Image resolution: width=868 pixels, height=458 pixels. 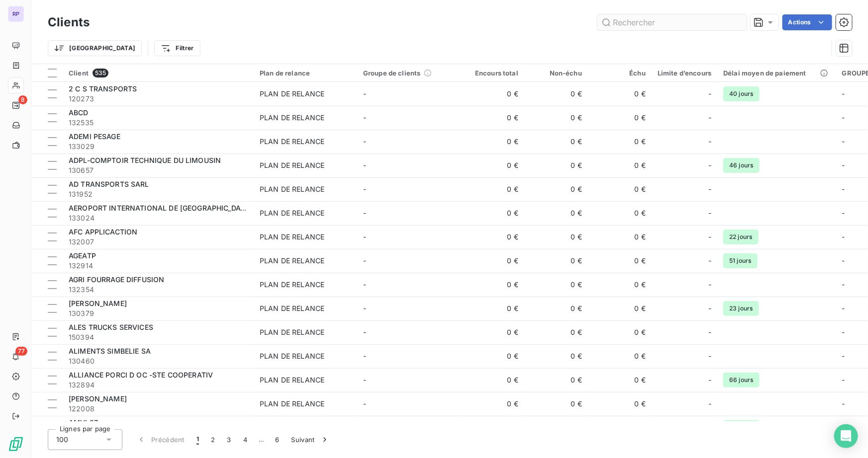 I want to click on span: 122008, so click(x=158, y=409).